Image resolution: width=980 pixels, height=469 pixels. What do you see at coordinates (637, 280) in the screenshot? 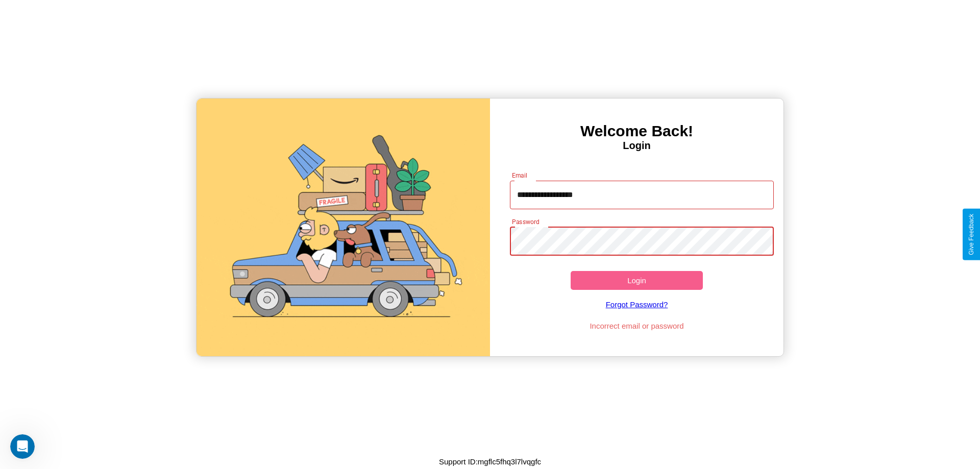
I see `button: Login` at bounding box center [637, 280].